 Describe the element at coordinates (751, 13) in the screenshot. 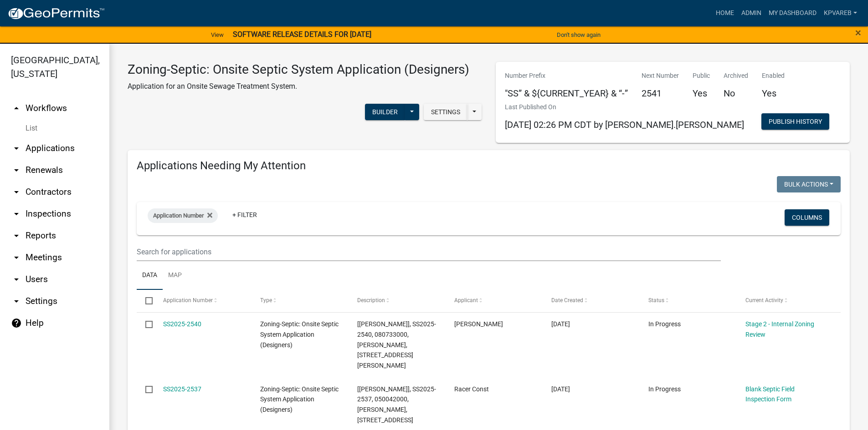

I see `a: Admin` at that location.